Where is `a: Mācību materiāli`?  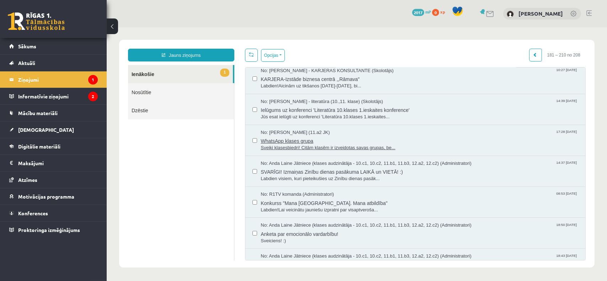
a: Mācību materiāli is located at coordinates (53, 113).